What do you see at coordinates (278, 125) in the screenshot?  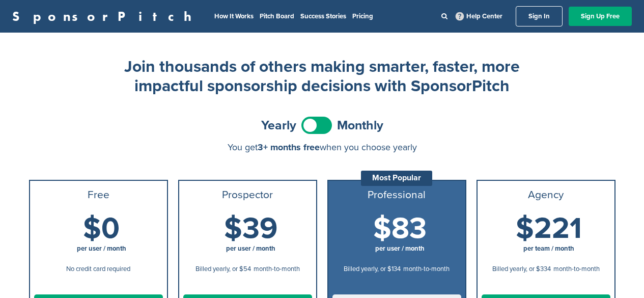 I see `span: Yearly` at bounding box center [278, 125].